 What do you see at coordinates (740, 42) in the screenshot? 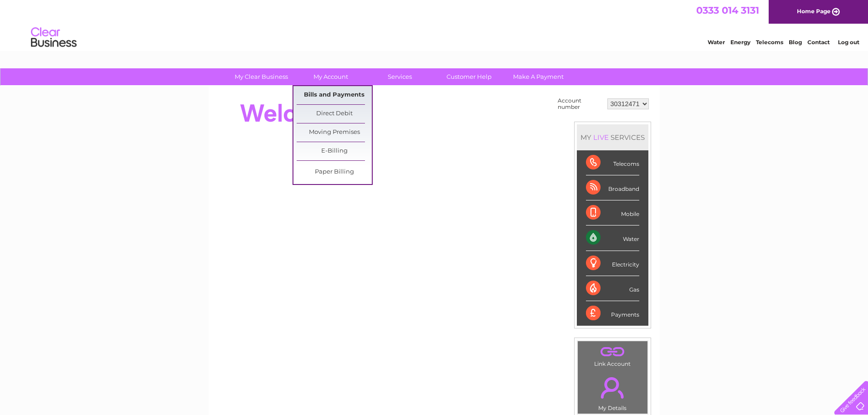
I see `a: Energy` at bounding box center [740, 42].